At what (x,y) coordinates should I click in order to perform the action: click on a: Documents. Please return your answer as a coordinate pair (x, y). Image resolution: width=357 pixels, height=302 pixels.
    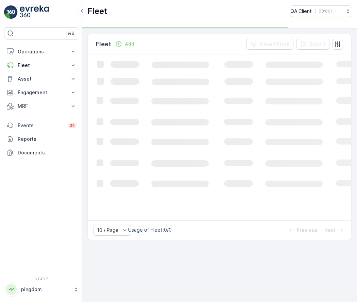
    Looking at the image, I should click on (42, 153).